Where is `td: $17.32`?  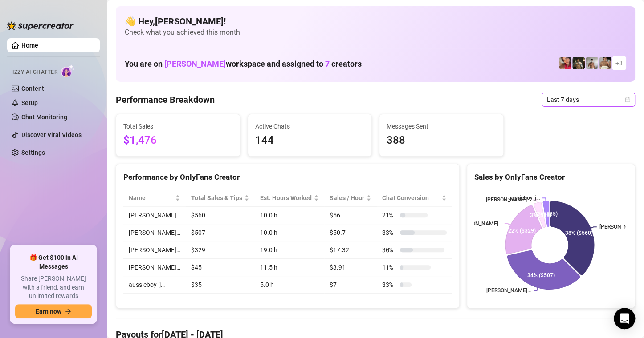
td: $17.32 is located at coordinates (351, 250).